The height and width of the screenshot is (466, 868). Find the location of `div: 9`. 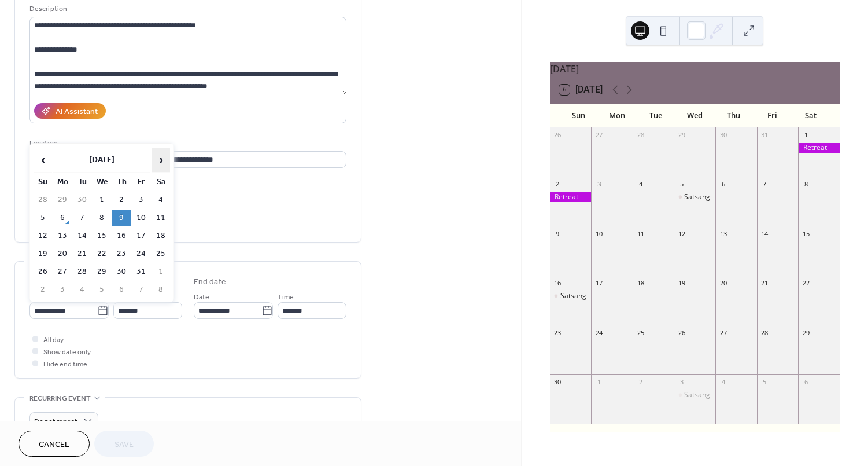

div: 9 is located at coordinates (557, 233).